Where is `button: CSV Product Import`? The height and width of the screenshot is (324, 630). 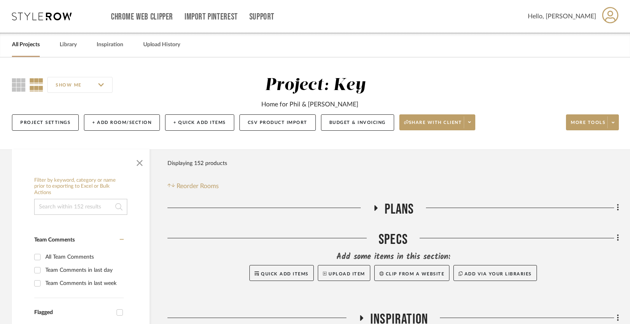
button: CSV Product Import is located at coordinates (278, 122).